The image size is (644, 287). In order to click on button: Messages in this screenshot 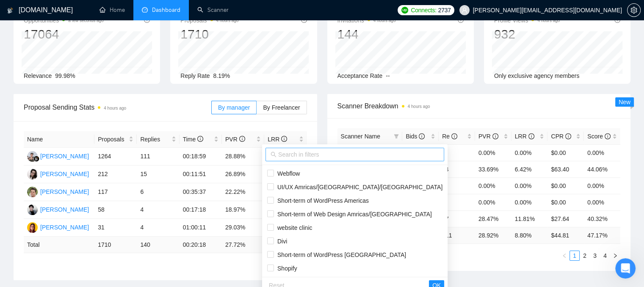, I will do `click(84, 226)`.